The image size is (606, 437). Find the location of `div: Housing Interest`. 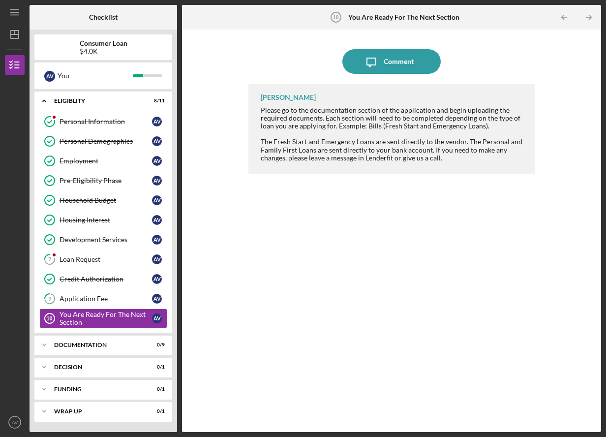

div: Housing Interest is located at coordinates (106, 220).